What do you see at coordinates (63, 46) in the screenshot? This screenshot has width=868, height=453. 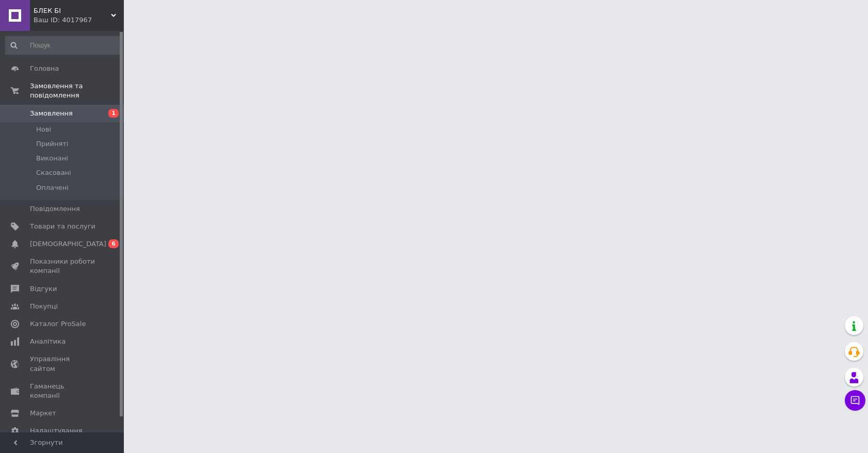 I see `input: Пошук` at bounding box center [63, 46].